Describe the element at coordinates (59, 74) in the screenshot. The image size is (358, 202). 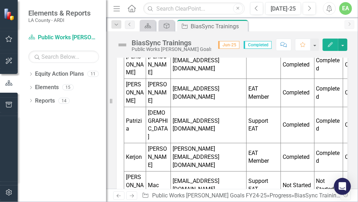
I see `a: Equity Action Plans` at that location.